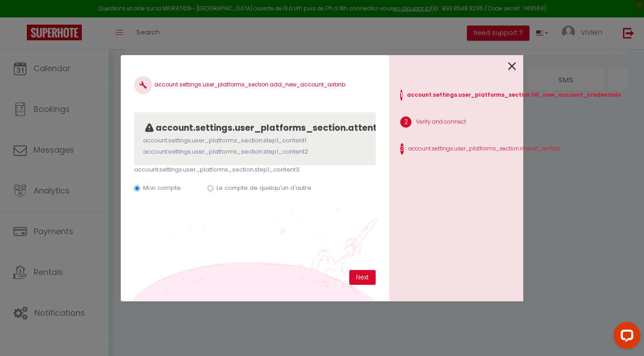  Describe the element at coordinates (402, 149) in the screenshot. I see `span: 3` at that location.